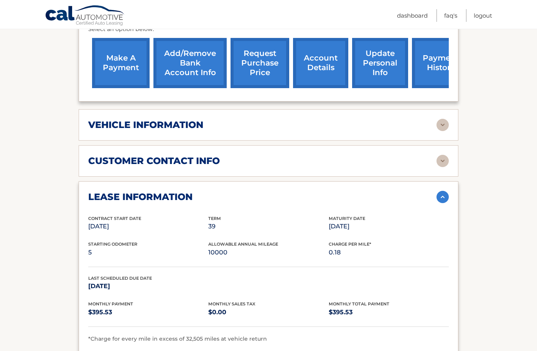  What do you see at coordinates (359, 304) in the screenshot?
I see `span: Monthly Total Payment` at bounding box center [359, 304].